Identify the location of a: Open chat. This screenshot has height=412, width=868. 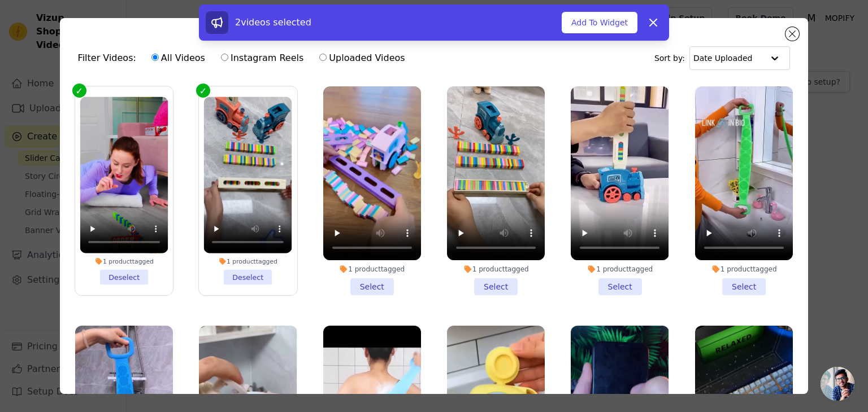
(837, 384).